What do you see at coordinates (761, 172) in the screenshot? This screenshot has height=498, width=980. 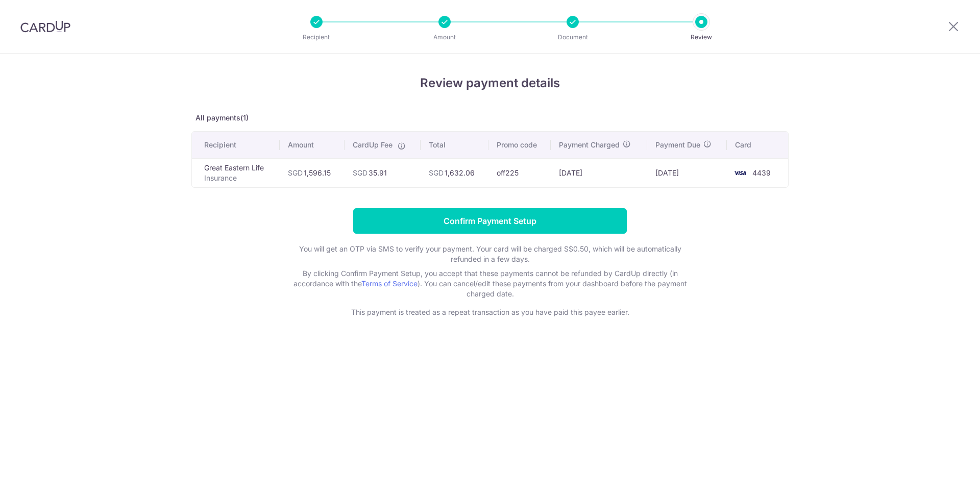 I see `span: 4439` at bounding box center [761, 172].